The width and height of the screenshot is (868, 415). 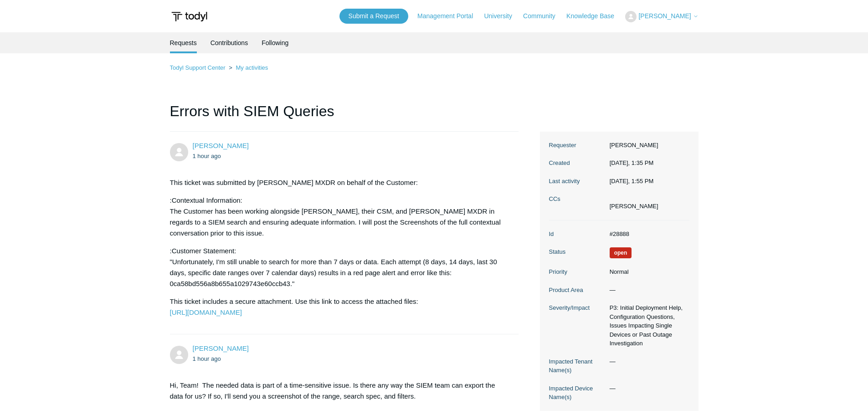 What do you see at coordinates (199, 67) in the screenshot?
I see `li: Todyl Support Center` at bounding box center [199, 67].